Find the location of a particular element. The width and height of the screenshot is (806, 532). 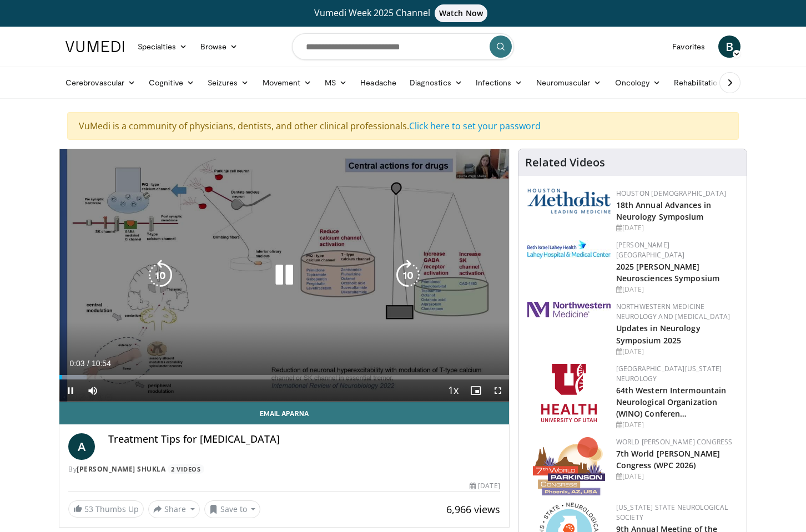

button: Pause is located at coordinates (70, 391).